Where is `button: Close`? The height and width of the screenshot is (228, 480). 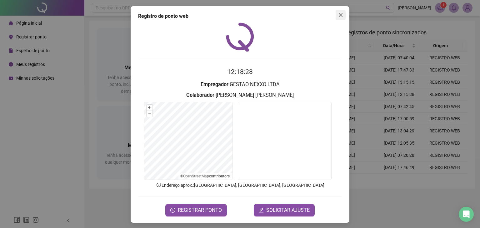 button: Close is located at coordinates (340, 15).